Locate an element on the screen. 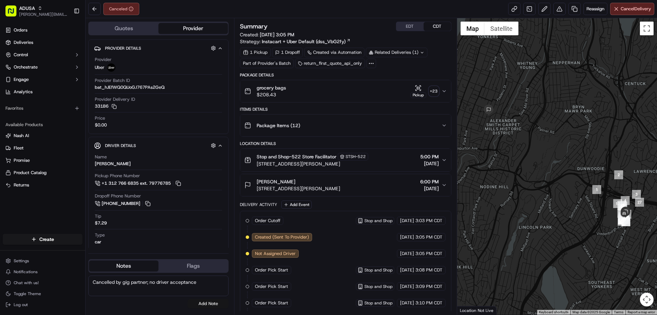 This screenshot has width=657, height=315. a: Created via Automation is located at coordinates (334, 52).